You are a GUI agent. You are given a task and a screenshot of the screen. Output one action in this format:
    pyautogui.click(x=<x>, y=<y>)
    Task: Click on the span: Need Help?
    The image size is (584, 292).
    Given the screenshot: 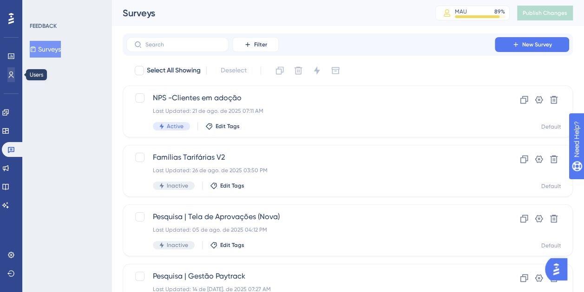 What is the action you would take?
    pyautogui.click(x=40, y=8)
    